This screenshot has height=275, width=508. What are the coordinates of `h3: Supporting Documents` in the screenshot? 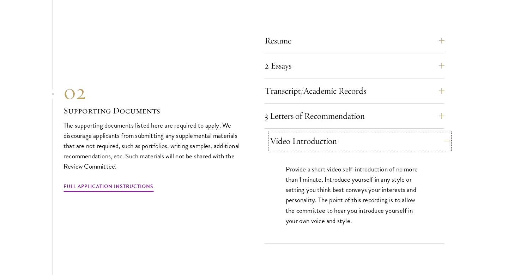 It's located at (154, 111).